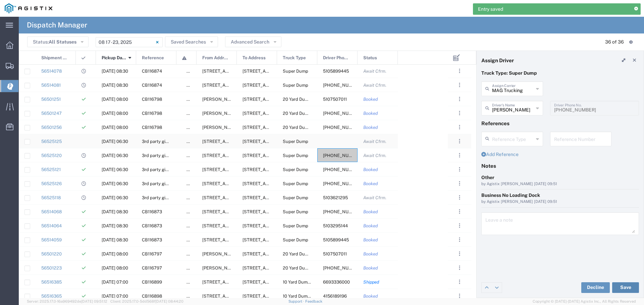 This screenshot has height=305, width=644. I want to click on span: CB116873, so click(152, 240).